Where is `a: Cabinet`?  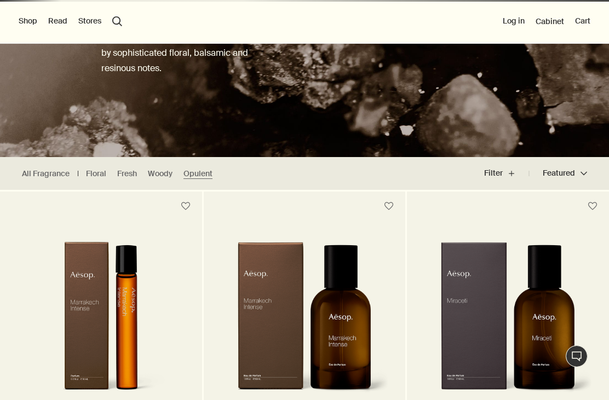 a: Cabinet is located at coordinates (550, 21).